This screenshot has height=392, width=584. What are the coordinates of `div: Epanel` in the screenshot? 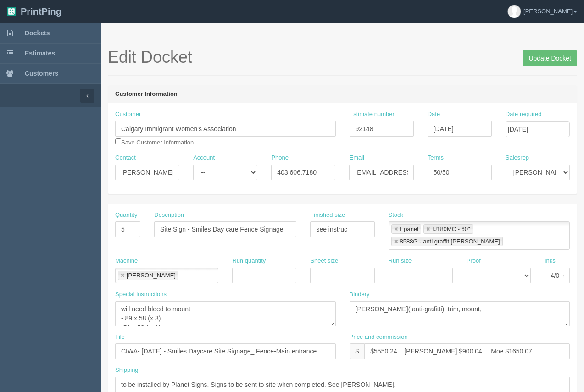 It's located at (409, 229).